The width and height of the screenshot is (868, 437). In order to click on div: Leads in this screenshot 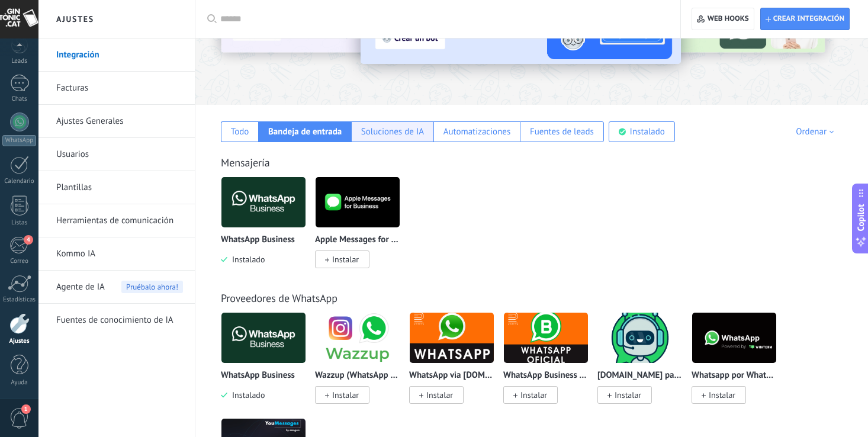, I will do `click(20, 61)`.